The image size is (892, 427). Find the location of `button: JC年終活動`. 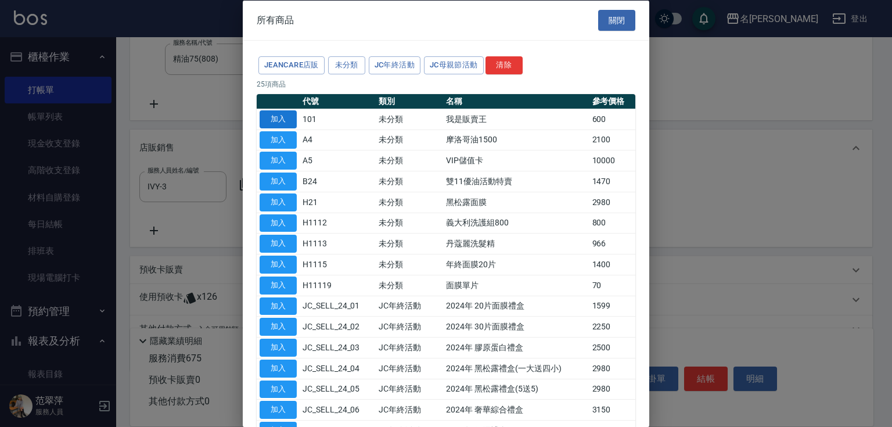

button: JC年終活動 is located at coordinates (394, 65).